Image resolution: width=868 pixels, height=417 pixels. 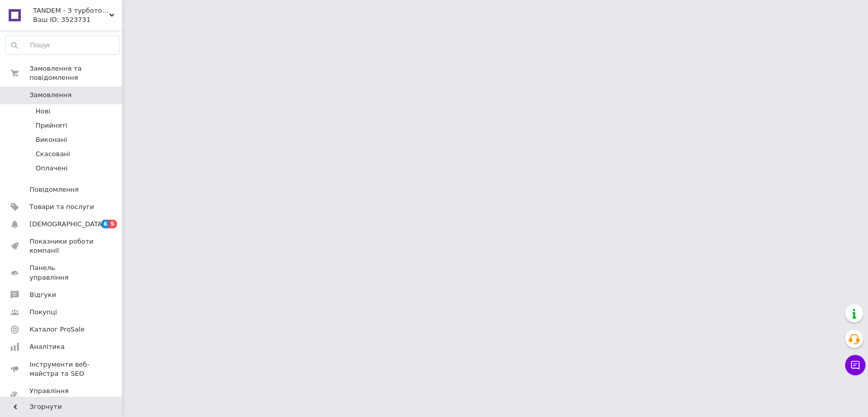 What do you see at coordinates (43, 295) in the screenshot?
I see `span: Відгуки` at bounding box center [43, 295].